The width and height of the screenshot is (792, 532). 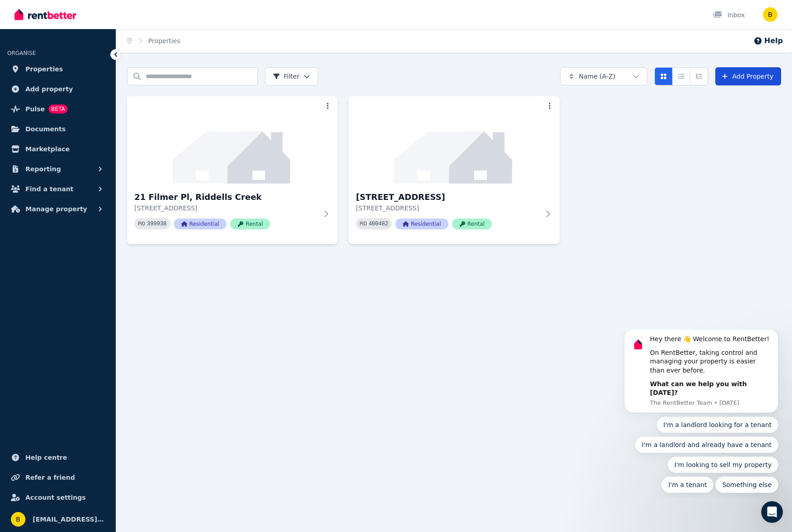 I want to click on button: Quick reply: I'm a tenant, so click(x=77, y=155).